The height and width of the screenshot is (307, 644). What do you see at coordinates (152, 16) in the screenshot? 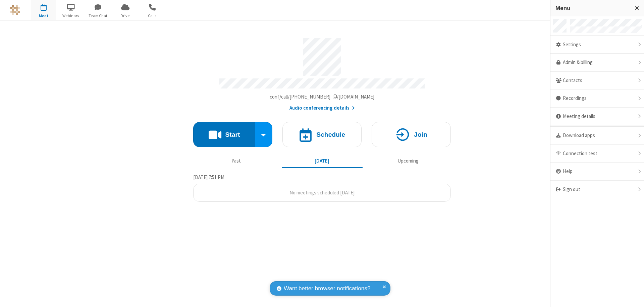
I see `span: Calls` at bounding box center [152, 16].